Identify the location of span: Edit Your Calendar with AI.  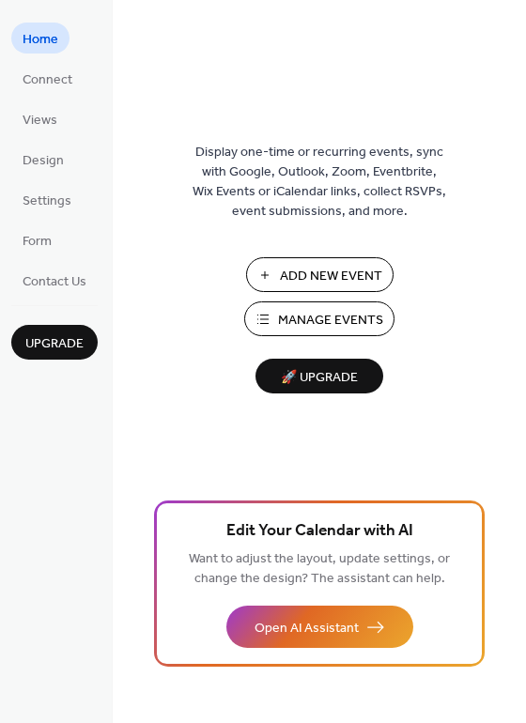
(319, 532).